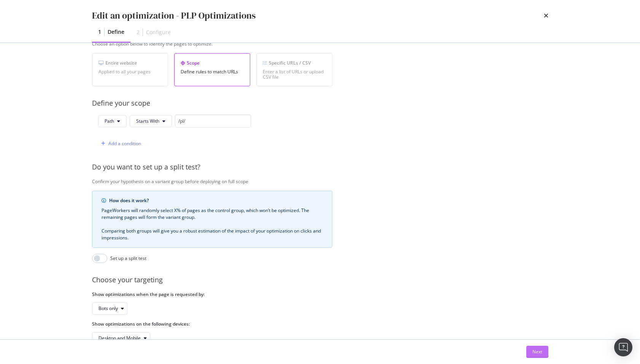  Describe the element at coordinates (158, 32) in the screenshot. I see `div: Configure` at that location.